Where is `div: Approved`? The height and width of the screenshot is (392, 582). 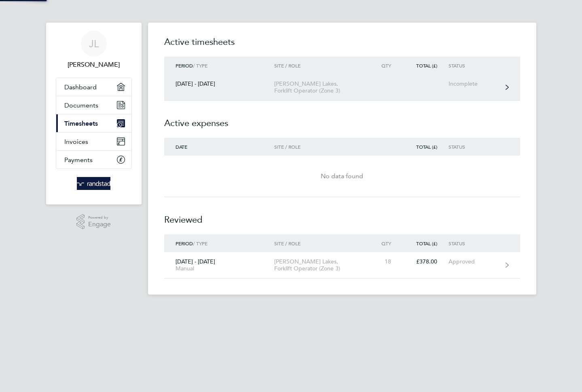
div: Approved is located at coordinates (473, 261).